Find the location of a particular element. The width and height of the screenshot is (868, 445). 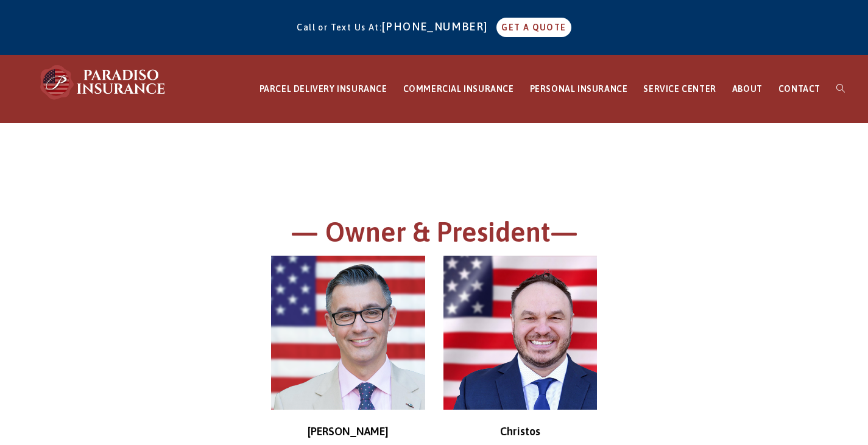

img: Christos_500x500 is located at coordinates (520, 332).